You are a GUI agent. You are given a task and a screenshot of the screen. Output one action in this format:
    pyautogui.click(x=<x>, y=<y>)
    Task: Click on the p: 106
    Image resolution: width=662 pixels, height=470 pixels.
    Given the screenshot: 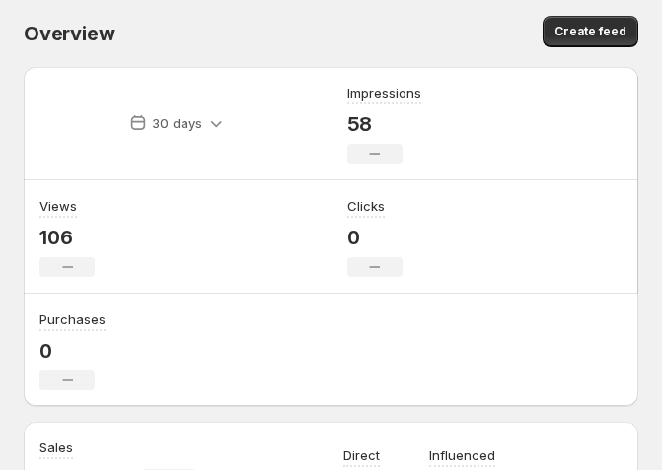 What is the action you would take?
    pyautogui.click(x=67, y=238)
    